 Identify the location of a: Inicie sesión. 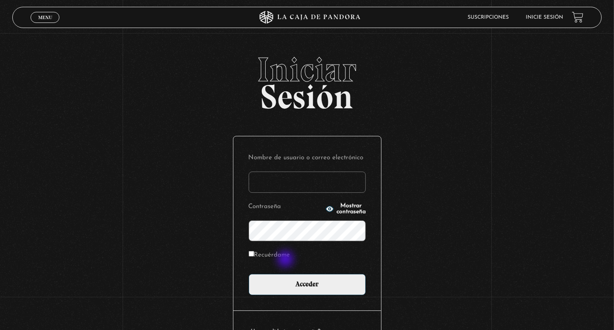
(545, 17).